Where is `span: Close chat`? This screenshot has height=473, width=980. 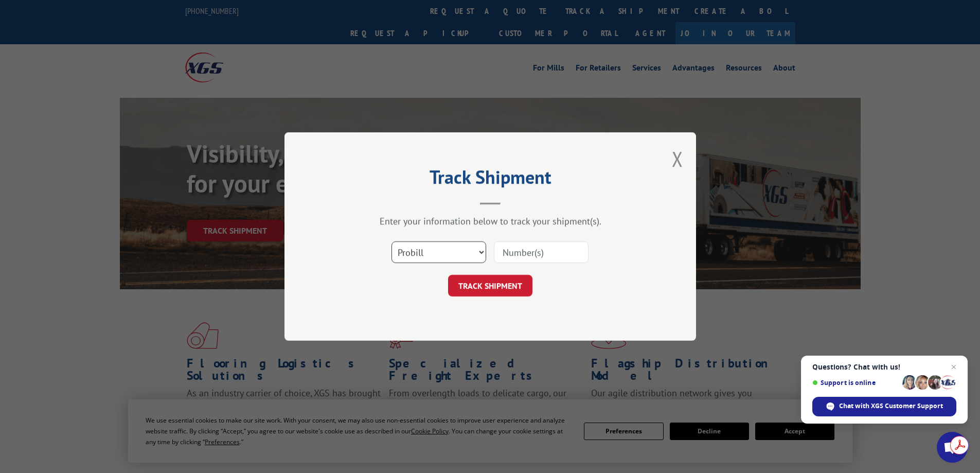
span: Close chat is located at coordinates (953, 366).